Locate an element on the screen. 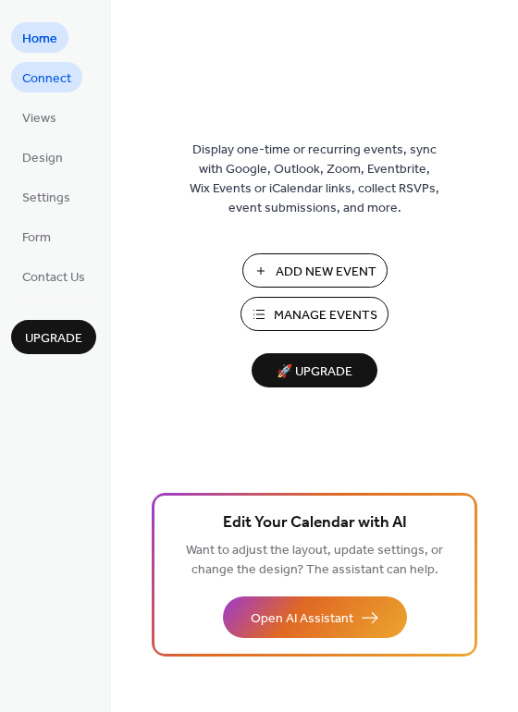 This screenshot has width=518, height=712. span: Views is located at coordinates (39, 118).